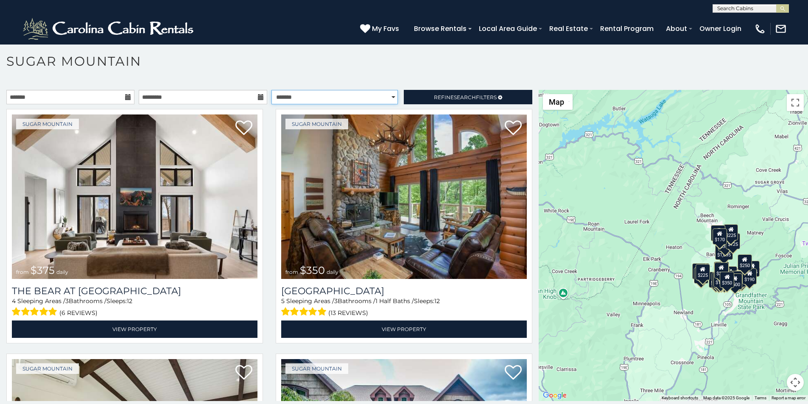 The width and height of the screenshot is (808, 404). Describe the element at coordinates (440, 28) in the screenshot. I see `a: Browse Rentals` at that location.